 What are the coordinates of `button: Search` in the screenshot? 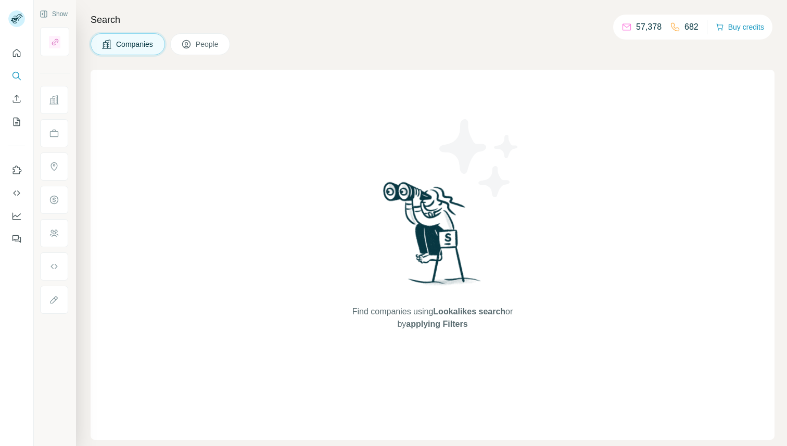 It's located at (17, 76).